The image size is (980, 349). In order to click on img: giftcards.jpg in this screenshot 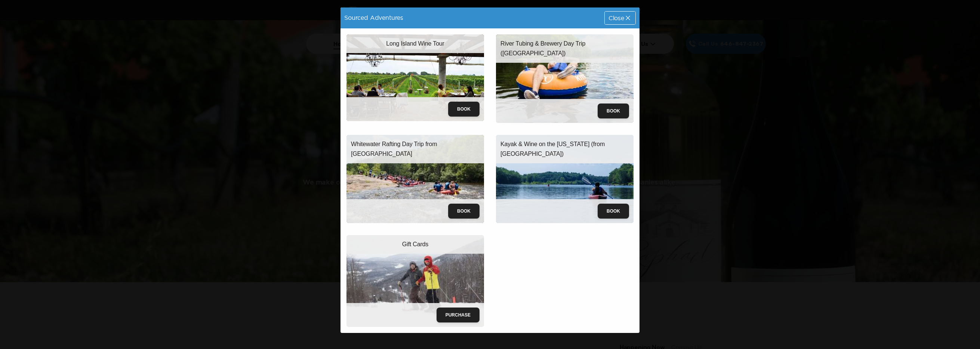, I will do `click(415, 281)`.